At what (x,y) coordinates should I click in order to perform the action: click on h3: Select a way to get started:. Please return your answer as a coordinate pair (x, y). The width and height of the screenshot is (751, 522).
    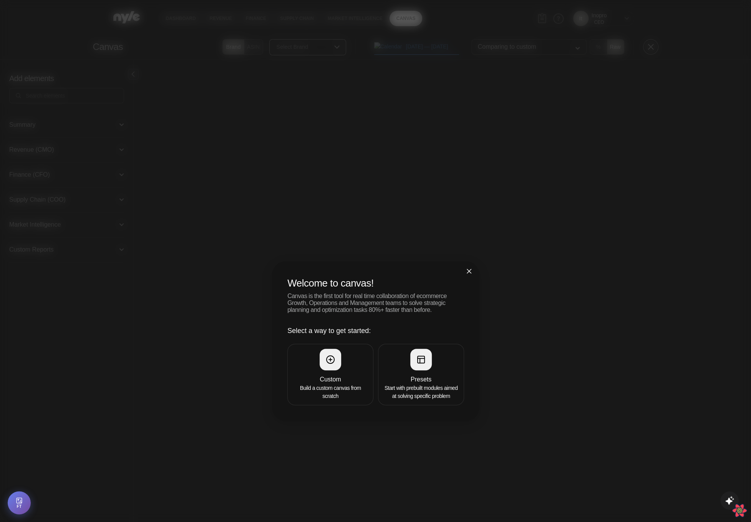
    Looking at the image, I should click on (376, 331).